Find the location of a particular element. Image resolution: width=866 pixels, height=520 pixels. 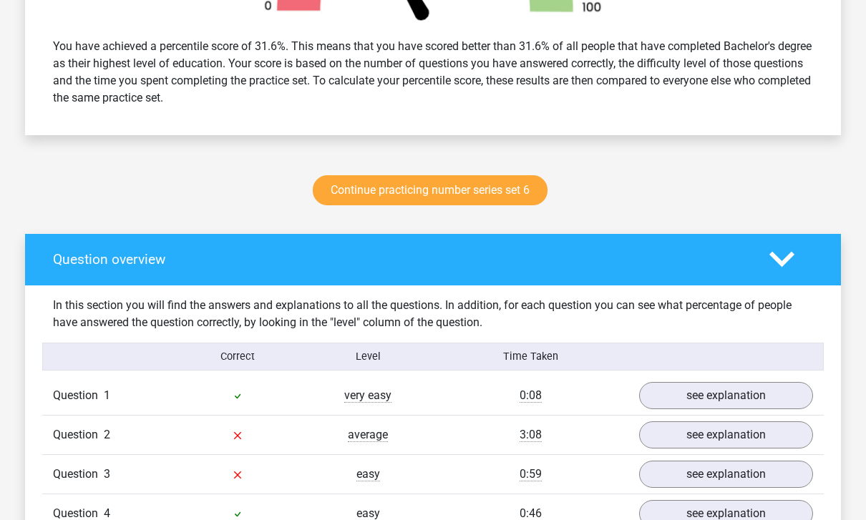

span: 4 is located at coordinates (107, 513).